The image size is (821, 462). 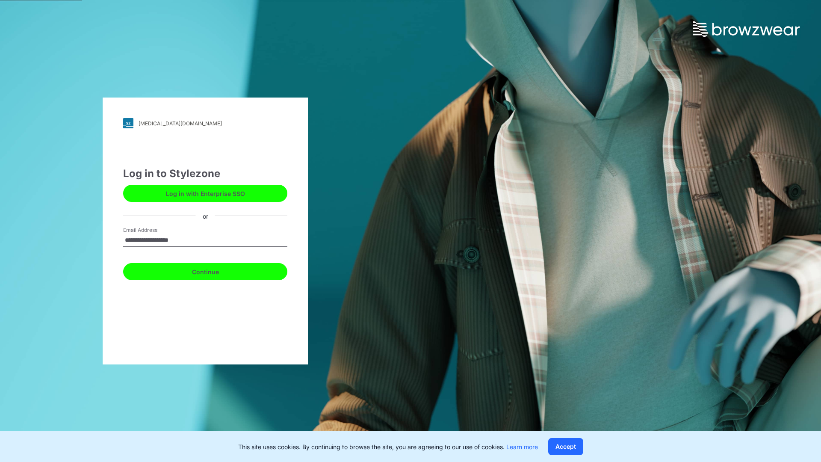 I want to click on button: Accept, so click(x=566, y=447).